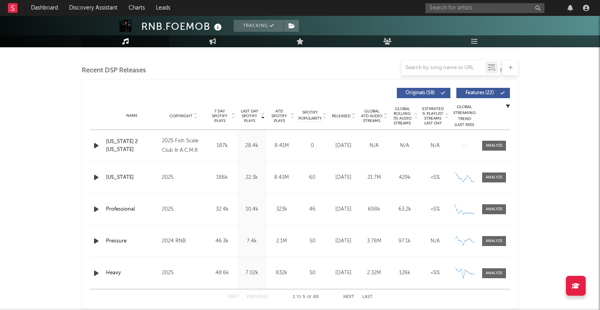 This screenshot has width=600, height=310. Describe the element at coordinates (132, 209) in the screenshot. I see `div: Professional` at that location.